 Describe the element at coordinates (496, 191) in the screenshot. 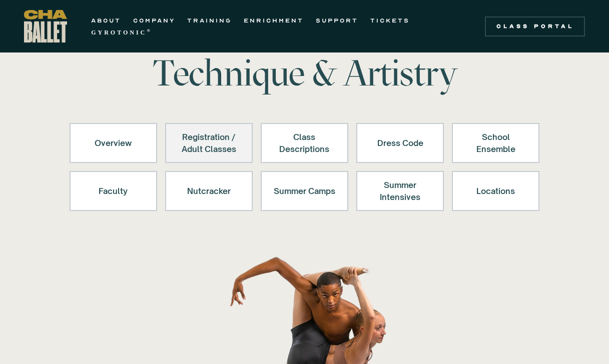

I see `a: Locations` at that location.